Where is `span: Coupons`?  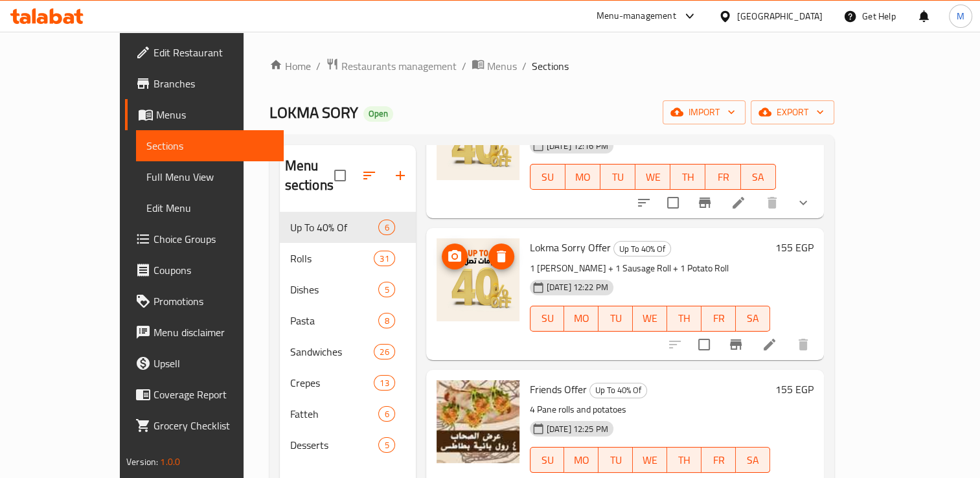 span: Coupons is located at coordinates (213, 270).